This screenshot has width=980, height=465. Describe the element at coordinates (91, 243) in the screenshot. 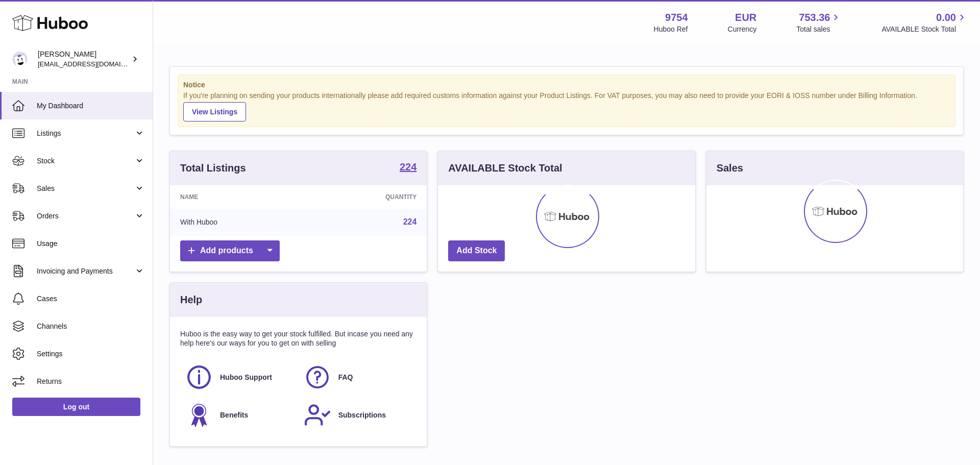

I see `span: Usage` at that location.